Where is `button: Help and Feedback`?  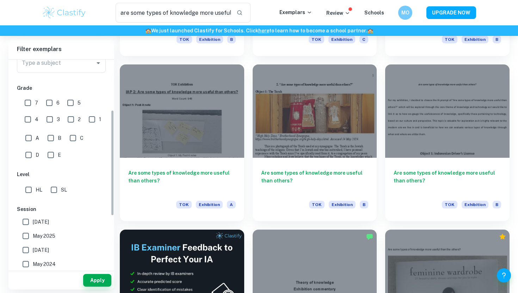
button: Help and Feedback is located at coordinates (504, 275).